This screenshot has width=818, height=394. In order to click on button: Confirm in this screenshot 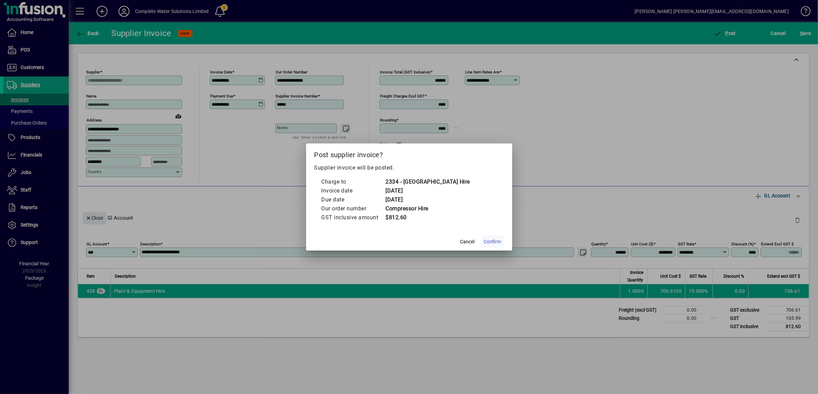, I will do `click(492, 242)`.